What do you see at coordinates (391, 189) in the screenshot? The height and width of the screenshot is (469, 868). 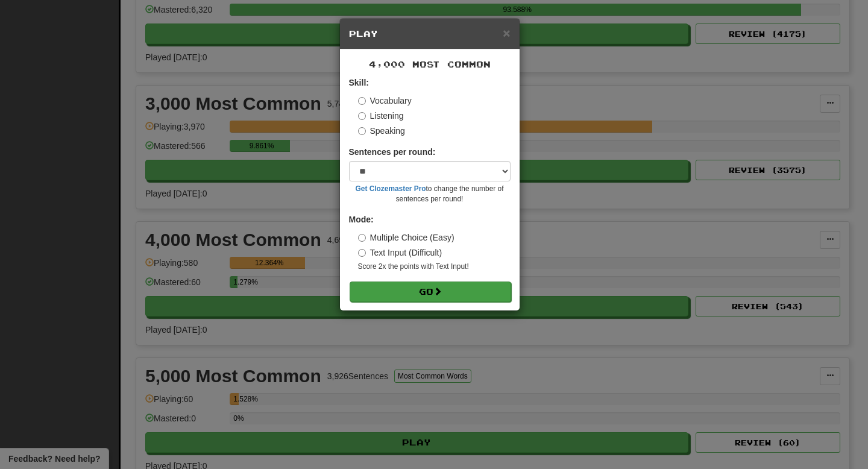 I see `a: Get Clozemaster Pro` at bounding box center [391, 189].